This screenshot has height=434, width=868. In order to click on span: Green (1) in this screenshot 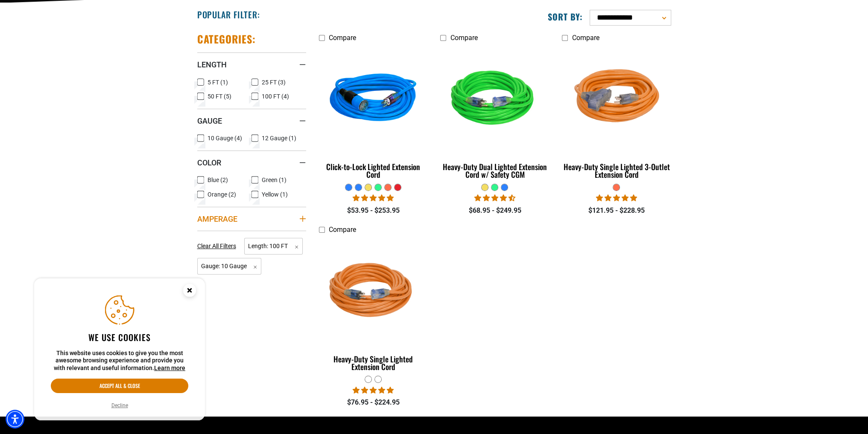, I will do `click(274, 180)`.